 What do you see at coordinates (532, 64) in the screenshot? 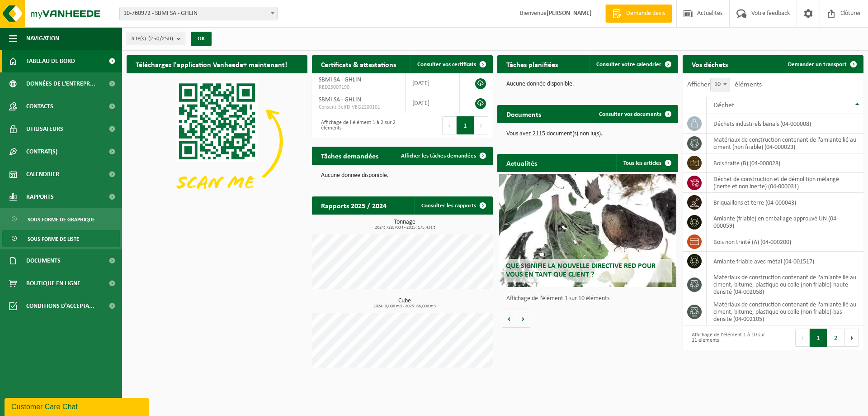
I see `h2: Tâches planifiées` at bounding box center [532, 64].